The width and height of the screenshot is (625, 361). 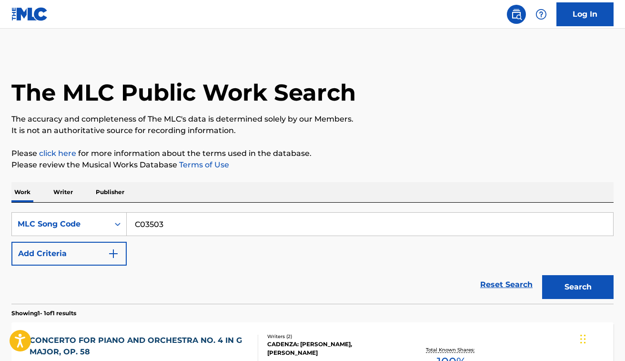 I want to click on img: 9d2ae6d4665cec9f34b9.svg, so click(x=113, y=254).